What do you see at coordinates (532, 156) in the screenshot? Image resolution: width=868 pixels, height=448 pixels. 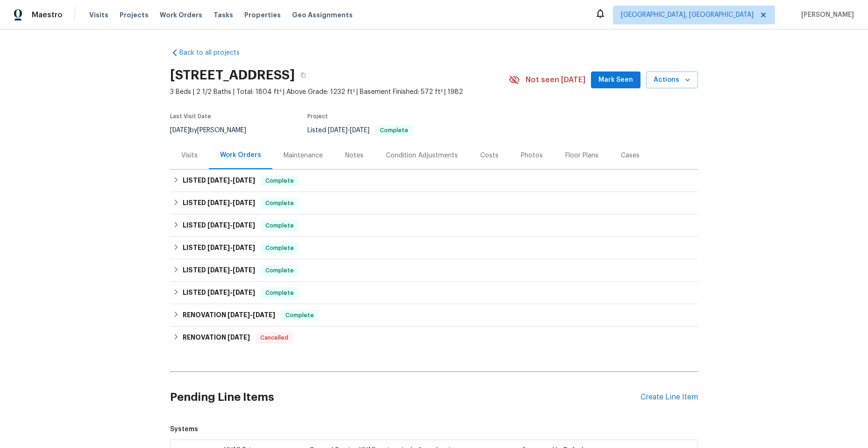 I see `div: Photos` at bounding box center [532, 156].